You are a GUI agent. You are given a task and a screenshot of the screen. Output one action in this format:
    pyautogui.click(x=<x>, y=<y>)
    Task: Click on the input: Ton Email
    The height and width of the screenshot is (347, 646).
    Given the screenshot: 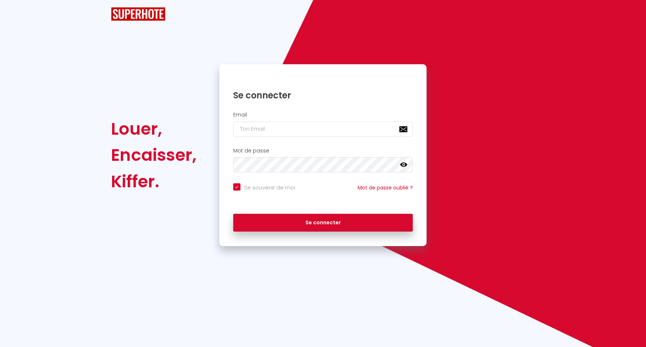 What is the action you would take?
    pyautogui.click(x=323, y=129)
    